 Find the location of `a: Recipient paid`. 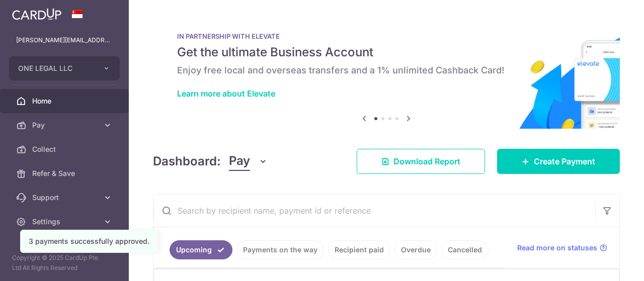

a: Recipient paid is located at coordinates (359, 249).